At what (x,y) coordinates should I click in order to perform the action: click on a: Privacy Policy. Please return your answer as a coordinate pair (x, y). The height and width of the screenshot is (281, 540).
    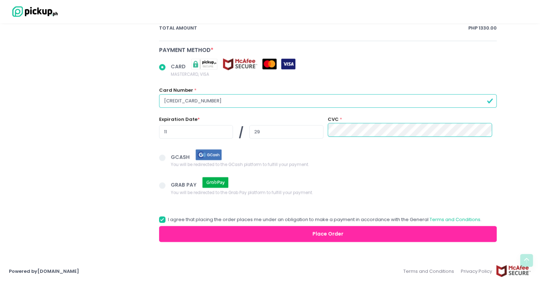
    Looking at the image, I should click on (477, 271).